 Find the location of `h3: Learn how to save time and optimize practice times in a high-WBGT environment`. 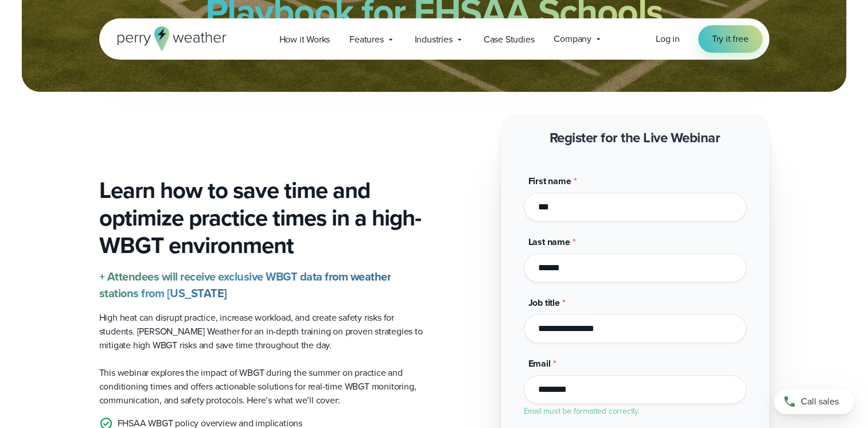

h3: Learn how to save time and optimize practice times in a high-WBGT environment is located at coordinates (262, 218).